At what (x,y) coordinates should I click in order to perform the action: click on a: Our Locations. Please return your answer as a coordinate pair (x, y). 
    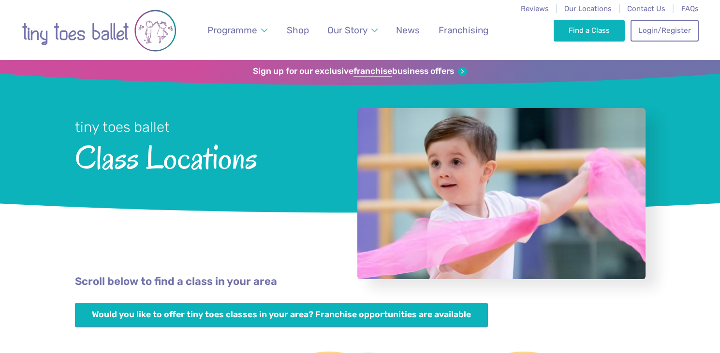
    Looking at the image, I should click on (588, 9).